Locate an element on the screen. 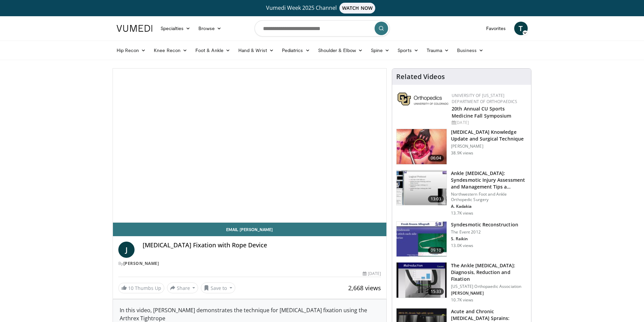 This screenshot has width=644, height=322. a: Shoulder & Elbow is located at coordinates (340, 50).